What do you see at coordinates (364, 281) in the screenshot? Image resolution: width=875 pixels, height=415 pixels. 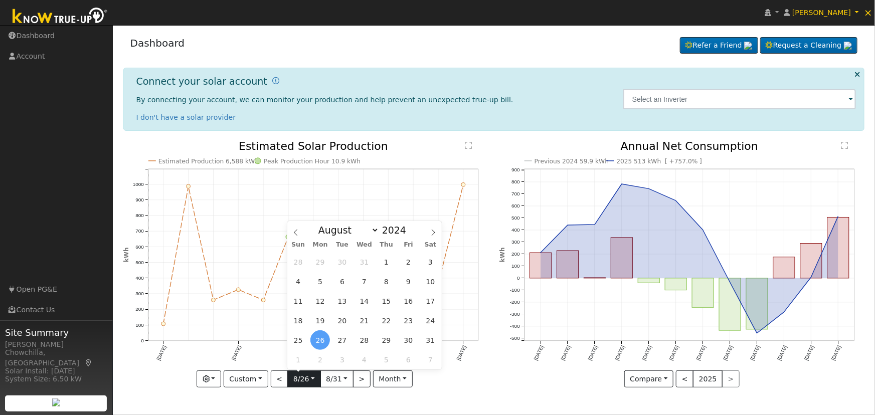 I see `span: August 7, 2024` at bounding box center [364, 281].